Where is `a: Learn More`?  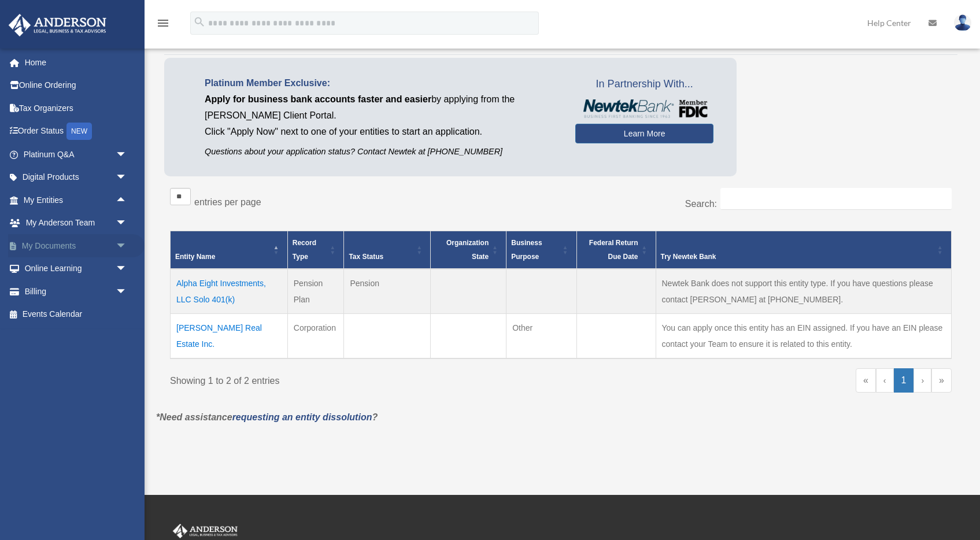 a: Learn More is located at coordinates (644, 134).